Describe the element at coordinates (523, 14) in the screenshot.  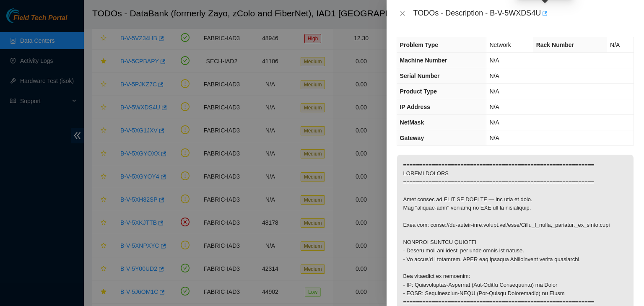
I see `div: TODOs - Description - B-V-5WXDS4U` at that location.